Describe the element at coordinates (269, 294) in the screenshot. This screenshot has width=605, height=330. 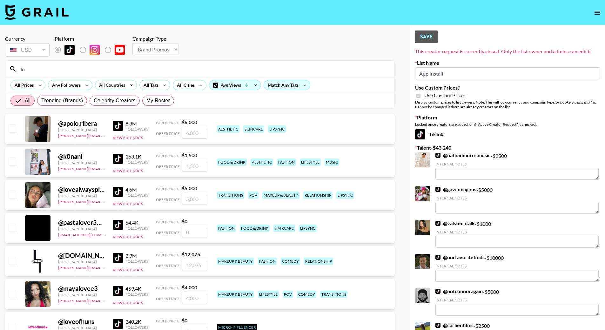
I see `div: lifestyle` at that location.